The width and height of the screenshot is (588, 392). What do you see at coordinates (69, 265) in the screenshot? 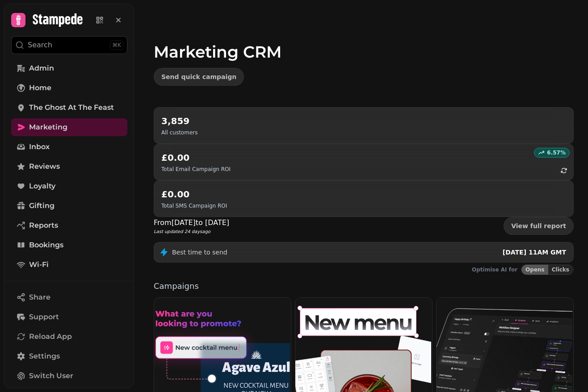
I see `a: Wi-Fi` at bounding box center [69, 265].